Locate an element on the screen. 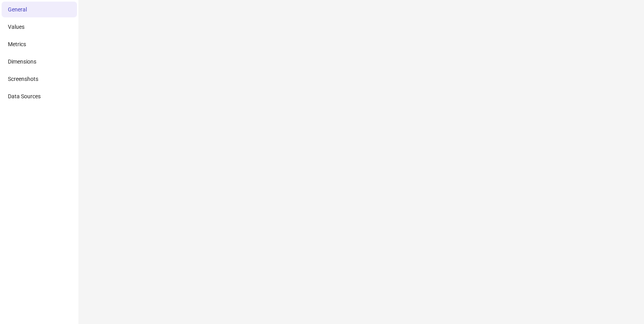  span: Screenshots is located at coordinates (23, 79).